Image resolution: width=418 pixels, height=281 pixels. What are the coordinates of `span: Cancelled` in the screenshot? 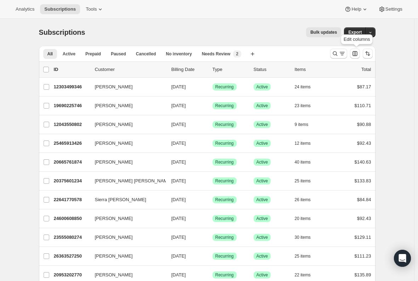 It's located at (146, 54).